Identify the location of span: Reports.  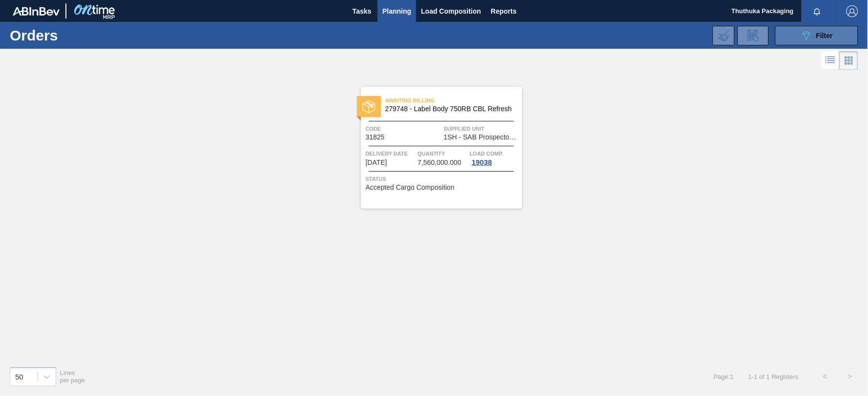
(504, 11).